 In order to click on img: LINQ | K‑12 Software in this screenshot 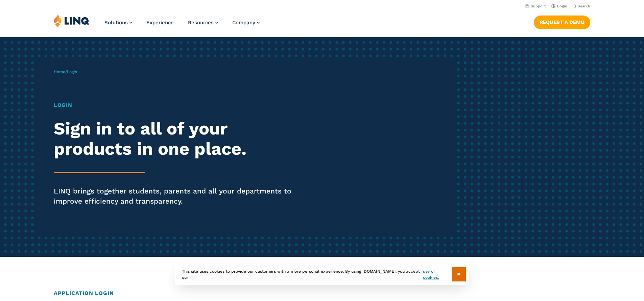, I will do `click(72, 20)`.